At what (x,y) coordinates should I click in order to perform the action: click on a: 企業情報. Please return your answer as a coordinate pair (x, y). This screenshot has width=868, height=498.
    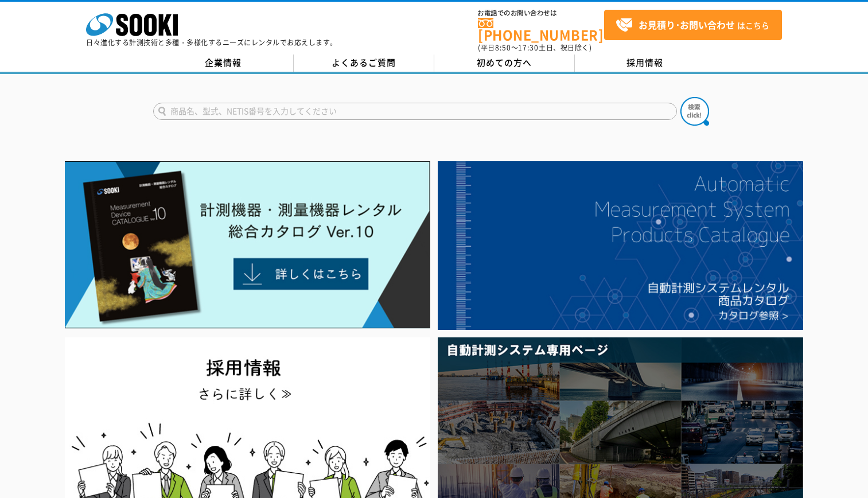
    Looking at the image, I should click on (223, 63).